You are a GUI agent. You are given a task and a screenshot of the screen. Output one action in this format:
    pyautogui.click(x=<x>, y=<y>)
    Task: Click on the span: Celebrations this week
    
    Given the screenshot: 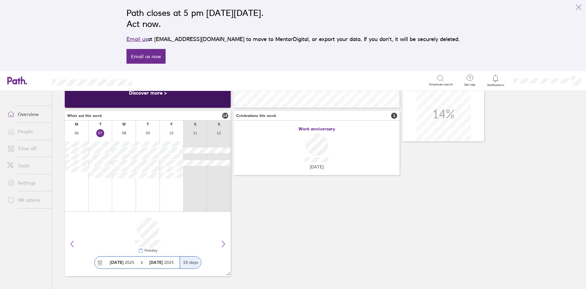 What is the action you would take?
    pyautogui.click(x=256, y=116)
    